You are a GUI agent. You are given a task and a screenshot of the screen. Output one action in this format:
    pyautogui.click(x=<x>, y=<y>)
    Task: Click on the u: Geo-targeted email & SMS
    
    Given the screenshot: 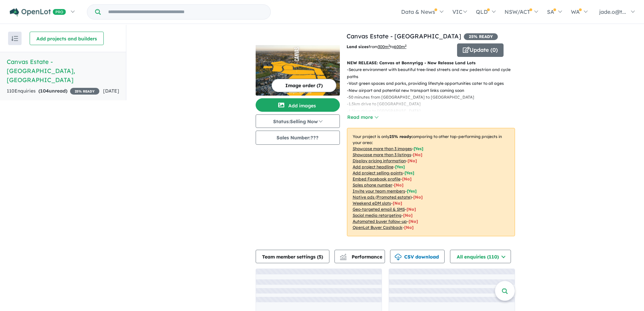 What is the action you would take?
    pyautogui.click(x=379, y=210)
    